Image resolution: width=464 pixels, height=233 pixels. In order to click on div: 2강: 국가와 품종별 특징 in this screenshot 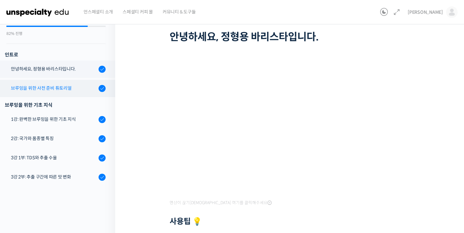, I will do `click(54, 138)`.